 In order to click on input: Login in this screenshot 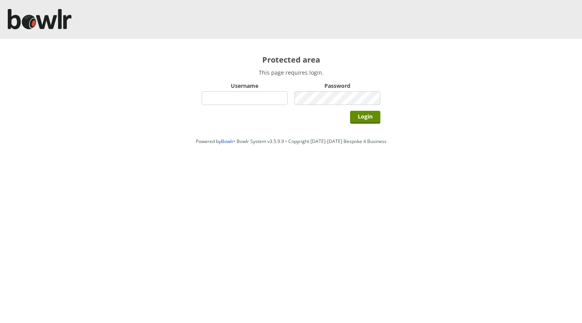, I will do `click(365, 117)`.